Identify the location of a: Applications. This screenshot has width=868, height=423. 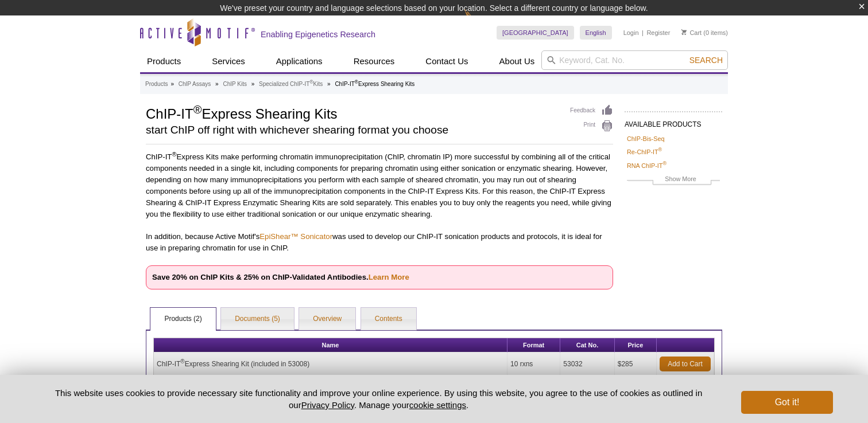
(299, 61).